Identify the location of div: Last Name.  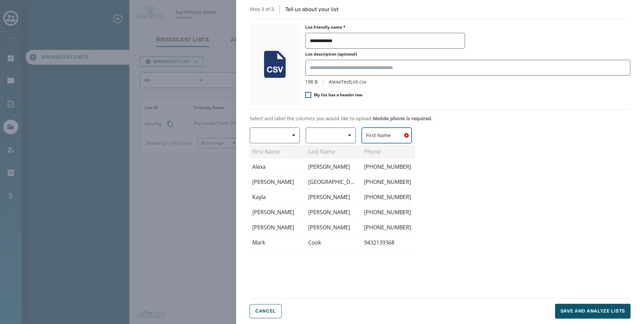
(331, 152).